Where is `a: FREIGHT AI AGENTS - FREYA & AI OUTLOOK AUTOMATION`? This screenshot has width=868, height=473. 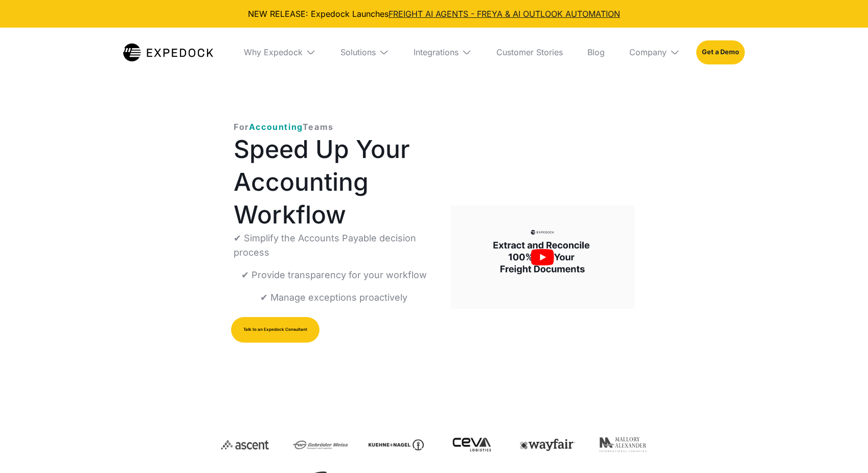 a: FREIGHT AI AGENTS - FREYA & AI OUTLOOK AUTOMATION is located at coordinates (504, 13).